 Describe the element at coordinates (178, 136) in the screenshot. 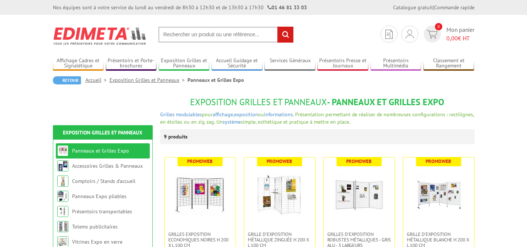

I see `p: 9 produits` at that location.